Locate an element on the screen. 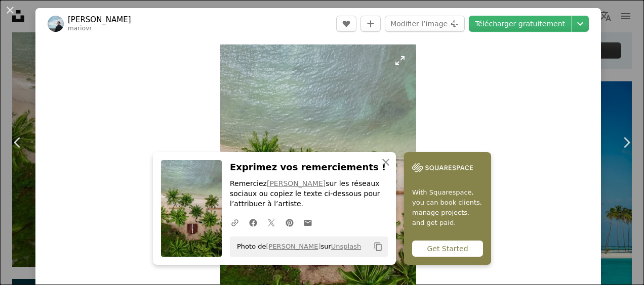 Image resolution: width=644 pixels, height=285 pixels. a: Partagez-leTwitter is located at coordinates (271, 222).